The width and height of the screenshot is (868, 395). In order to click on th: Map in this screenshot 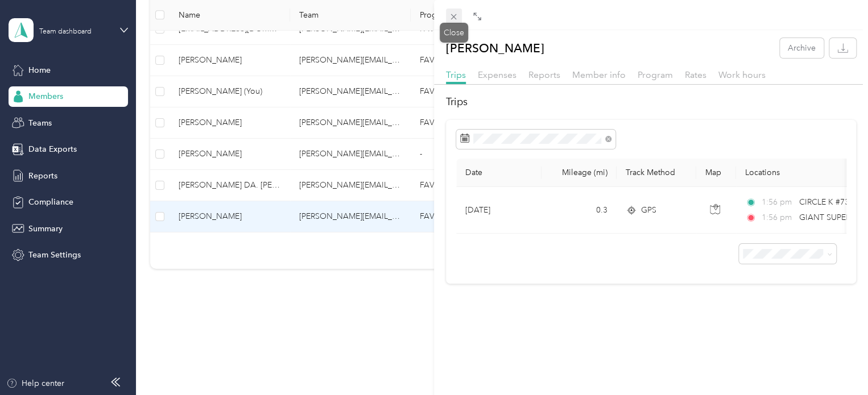, I will do `click(716, 173)`.